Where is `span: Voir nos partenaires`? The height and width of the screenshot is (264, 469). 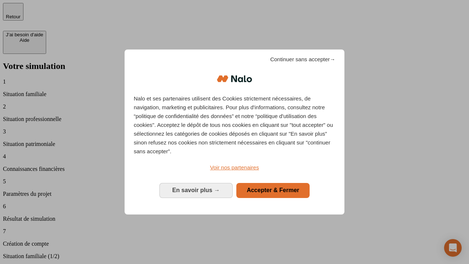 span: Voir nos partenaires is located at coordinates (234, 167).